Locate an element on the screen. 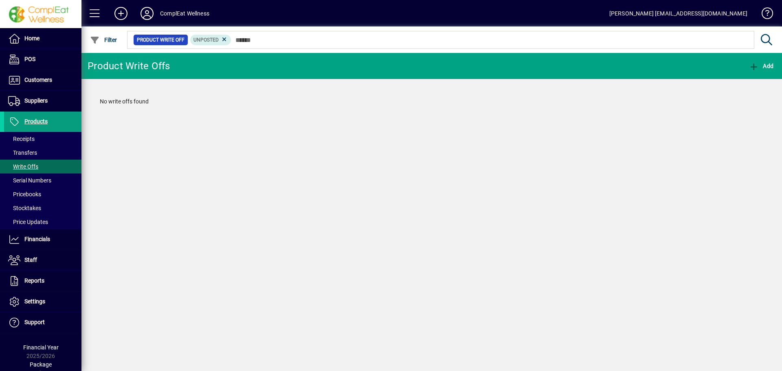  a: Transfers is located at coordinates (43, 153).